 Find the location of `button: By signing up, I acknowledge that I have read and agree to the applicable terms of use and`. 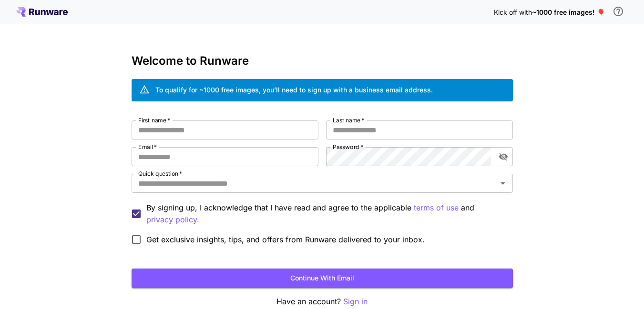

button: By signing up, I acknowledge that I have read and agree to the applicable terms of use and is located at coordinates (173, 220).